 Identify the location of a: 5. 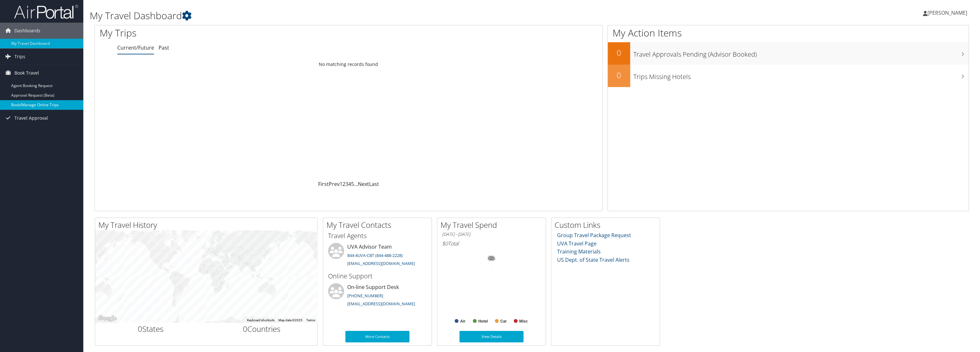
(352, 185).